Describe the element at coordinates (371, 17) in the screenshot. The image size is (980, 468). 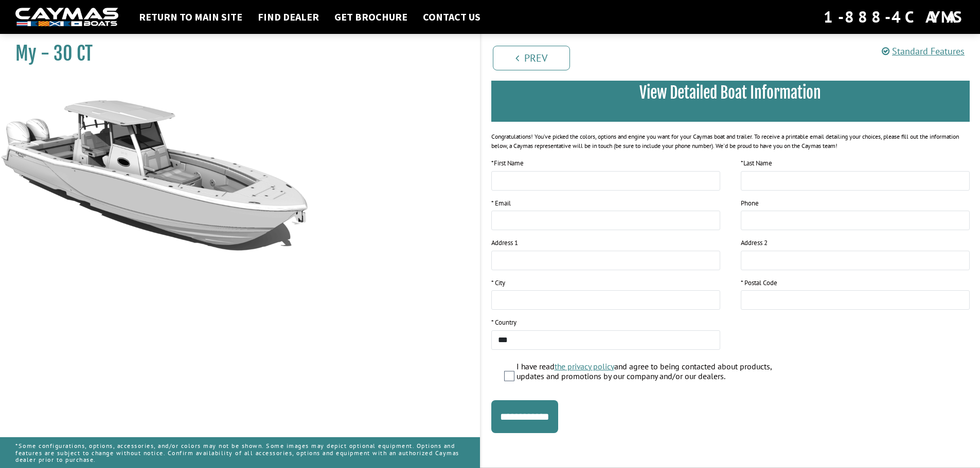
I see `a: Get Brochure` at that location.